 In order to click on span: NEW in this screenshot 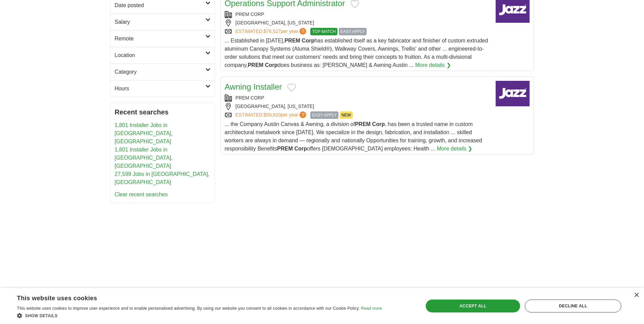, I will do `click(346, 115)`.